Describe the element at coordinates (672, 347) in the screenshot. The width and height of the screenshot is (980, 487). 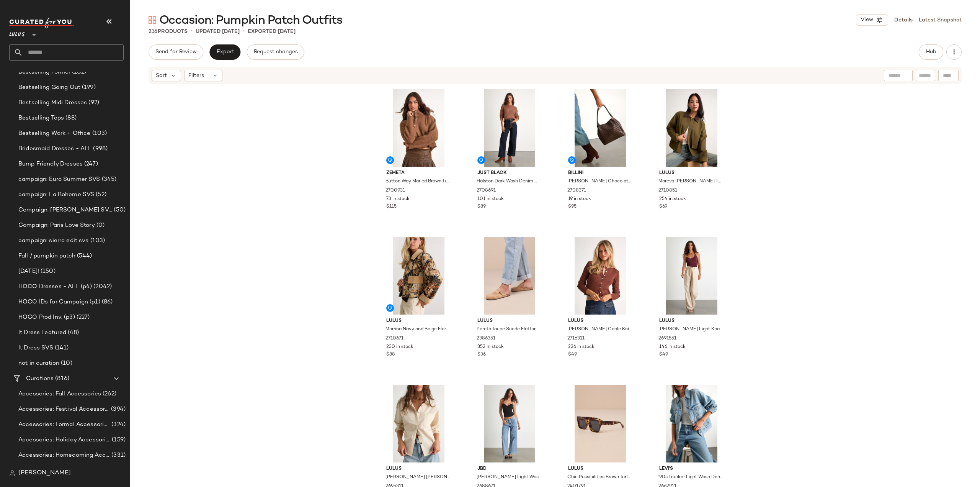
I see `span: 146 in stock` at that location.